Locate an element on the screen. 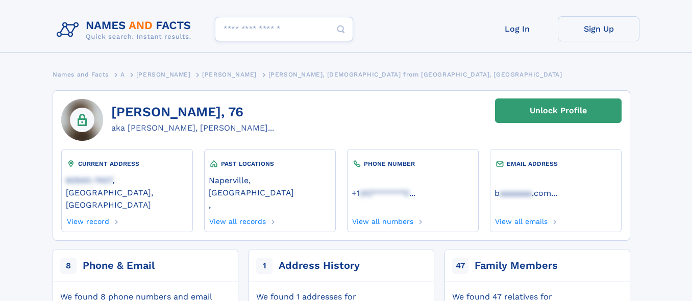 The width and height of the screenshot is (692, 301). input: search input is located at coordinates (284, 29).